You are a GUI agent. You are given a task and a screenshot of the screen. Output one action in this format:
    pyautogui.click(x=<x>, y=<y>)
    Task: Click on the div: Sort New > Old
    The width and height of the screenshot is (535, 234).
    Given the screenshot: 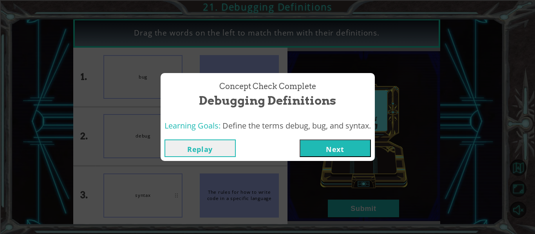 What is the action you would take?
    pyautogui.click(x=267, y=14)
    